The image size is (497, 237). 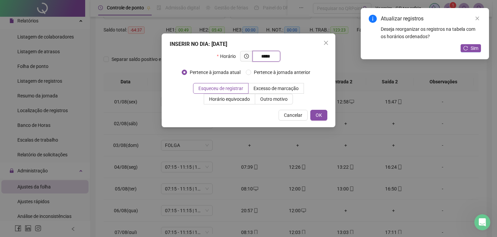 What do you see at coordinates (373, 19) in the screenshot?
I see `span: info-circle` at bounding box center [373, 19].